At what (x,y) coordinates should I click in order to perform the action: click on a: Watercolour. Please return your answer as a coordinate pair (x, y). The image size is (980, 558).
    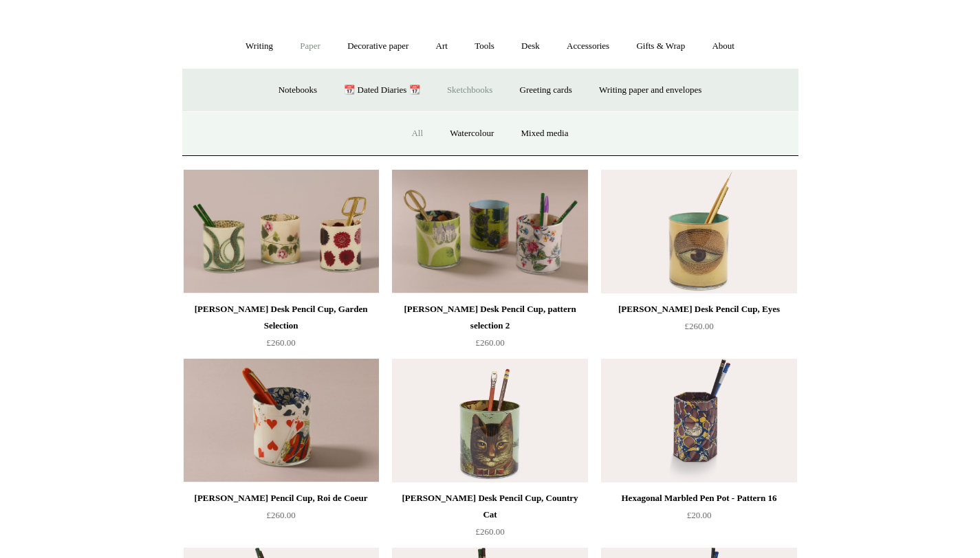
    Looking at the image, I should click on (472, 134).